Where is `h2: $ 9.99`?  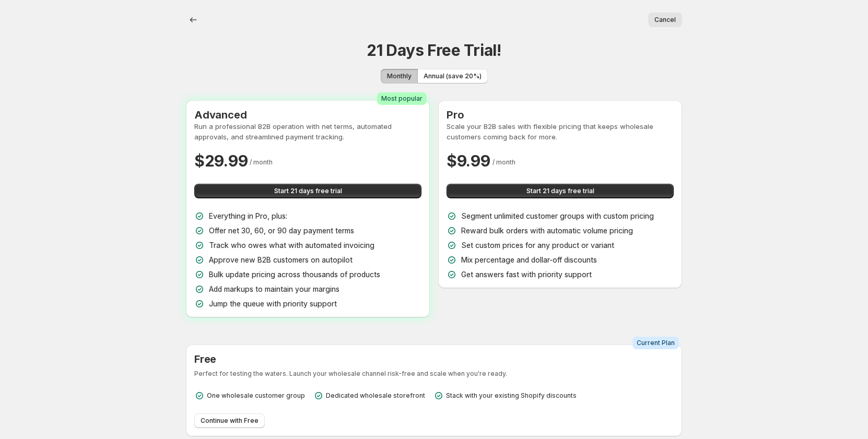
h2: $ 9.99 is located at coordinates (468, 160).